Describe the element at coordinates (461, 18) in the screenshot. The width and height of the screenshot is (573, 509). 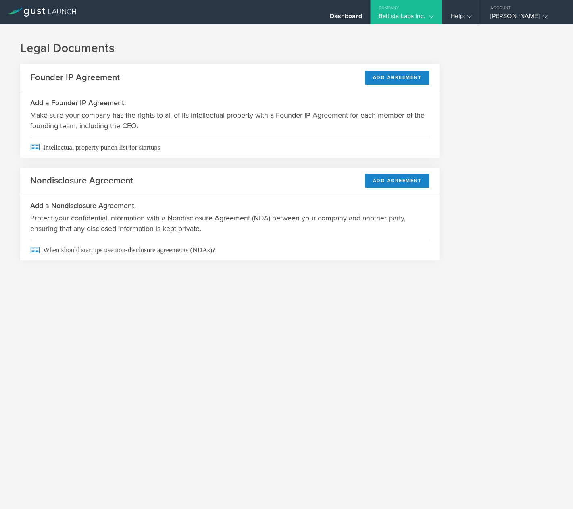
I see `div: Help` at that location.